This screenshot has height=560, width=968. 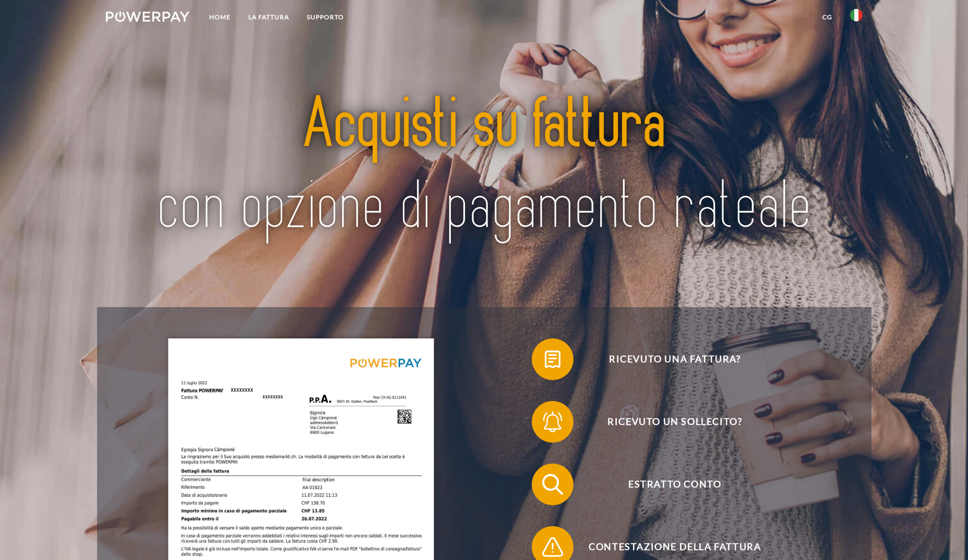 What do you see at coordinates (668, 485) in the screenshot?
I see `a: Estratto conto` at bounding box center [668, 485].